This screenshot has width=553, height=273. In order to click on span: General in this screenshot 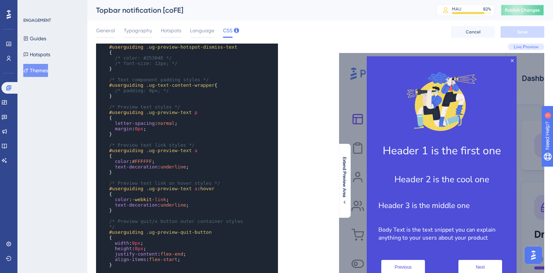, I will do `click(105, 31)`.